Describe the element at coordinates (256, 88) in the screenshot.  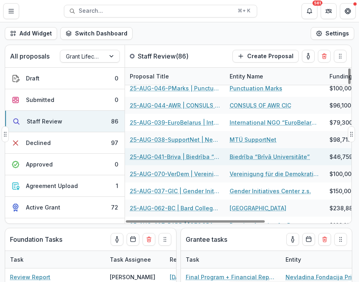
I see `a: Punctuation Marks` at that location.